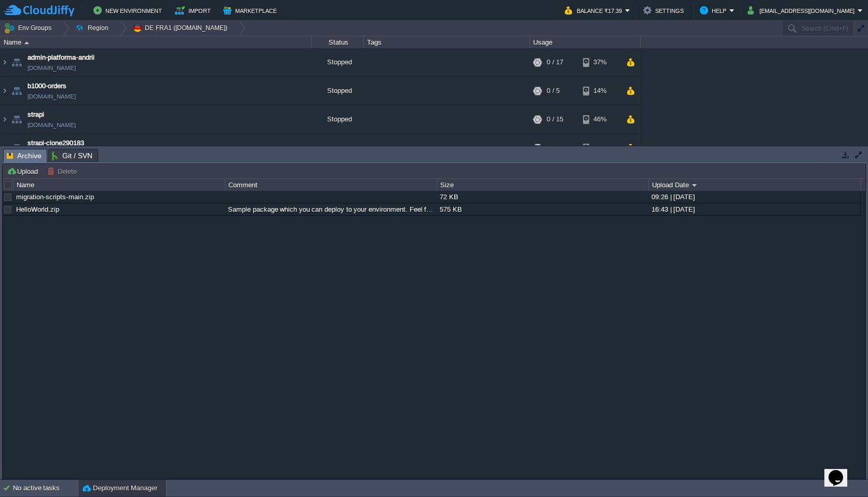 This screenshot has width=868, height=497. What do you see at coordinates (129, 11) in the screenshot?
I see `button: New Environment` at bounding box center [129, 11].